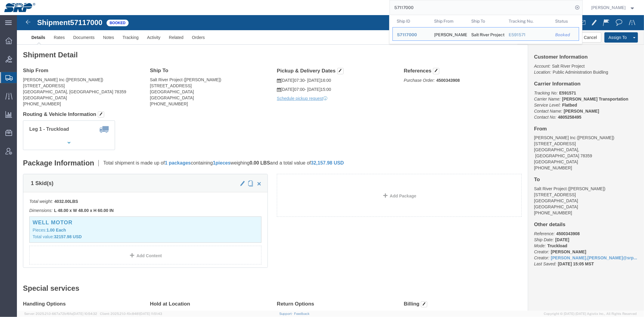  What do you see at coordinates (565, 35) in the screenshot?
I see `div: Booked` at bounding box center [565, 35].